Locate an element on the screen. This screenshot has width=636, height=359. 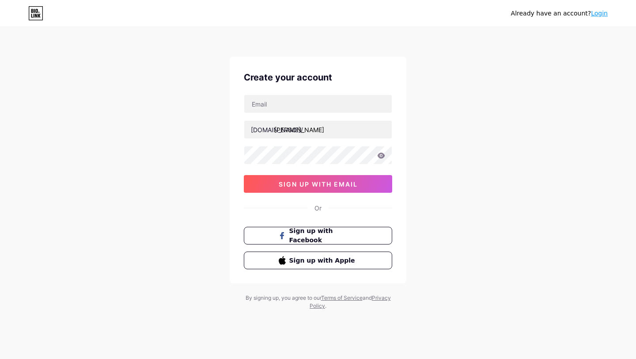
input: Email is located at coordinates (318, 104).